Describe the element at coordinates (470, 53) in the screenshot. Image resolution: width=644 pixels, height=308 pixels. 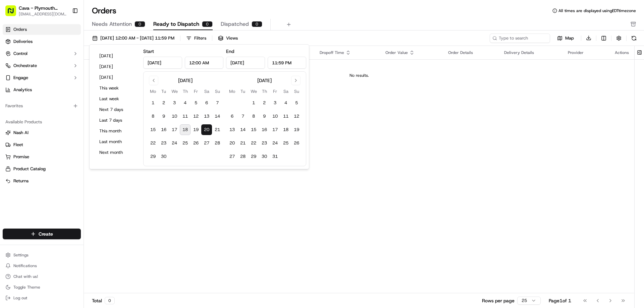
I see `div: Order Details` at that location.